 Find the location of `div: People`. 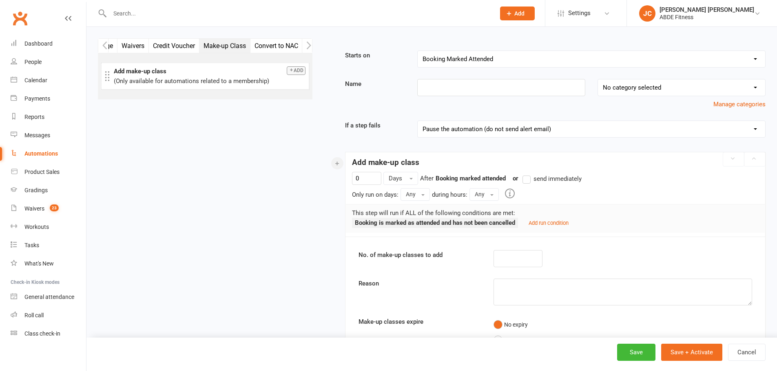

div: People is located at coordinates (33, 62).